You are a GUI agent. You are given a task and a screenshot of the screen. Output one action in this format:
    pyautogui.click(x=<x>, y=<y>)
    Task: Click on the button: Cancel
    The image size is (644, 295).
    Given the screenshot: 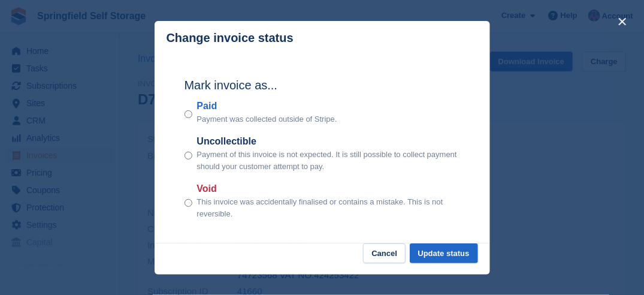 What is the action you would take?
    pyautogui.click(x=384, y=253)
    